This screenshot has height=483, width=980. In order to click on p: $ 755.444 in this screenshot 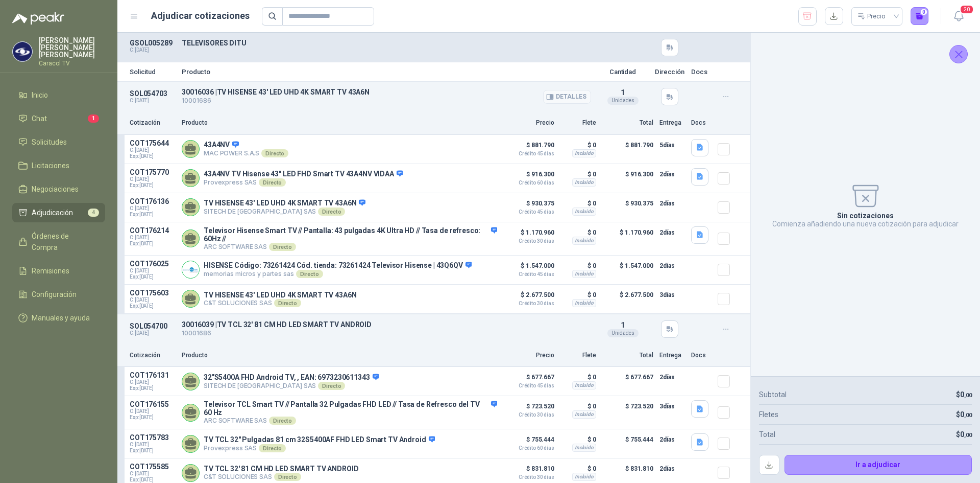, I will do `click(628, 443)`.